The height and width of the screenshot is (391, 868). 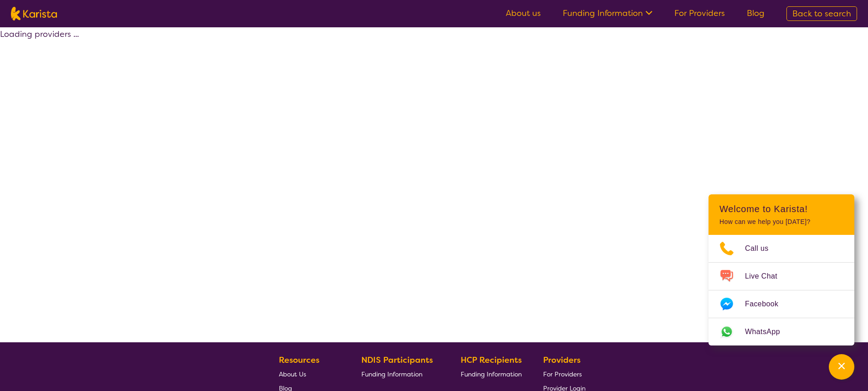 What do you see at coordinates (299, 360) in the screenshot?
I see `b: Resources` at bounding box center [299, 360].